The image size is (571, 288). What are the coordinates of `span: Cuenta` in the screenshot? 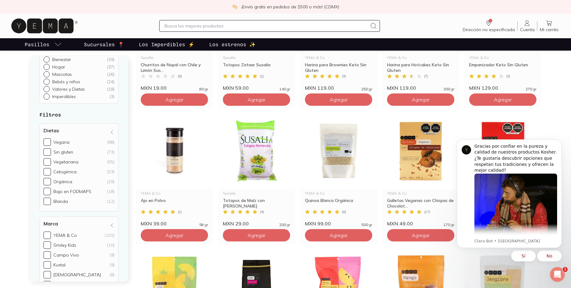 It's located at (527, 30).